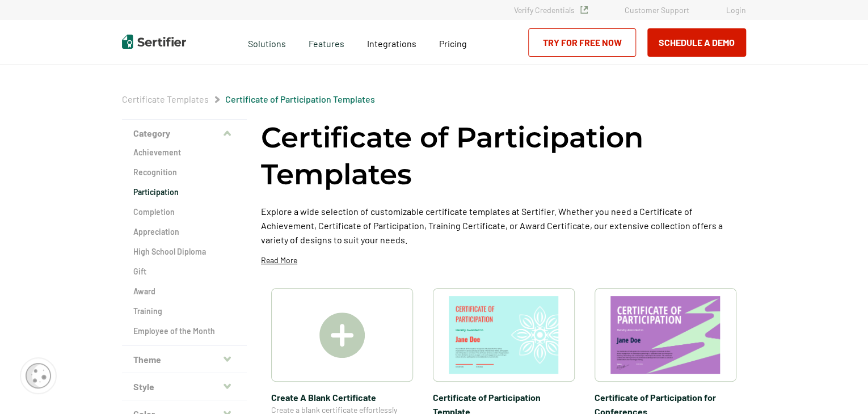 This screenshot has width=868, height=414. Describe the element at coordinates (184, 173) in the screenshot. I see `h2: Recognition` at that location.